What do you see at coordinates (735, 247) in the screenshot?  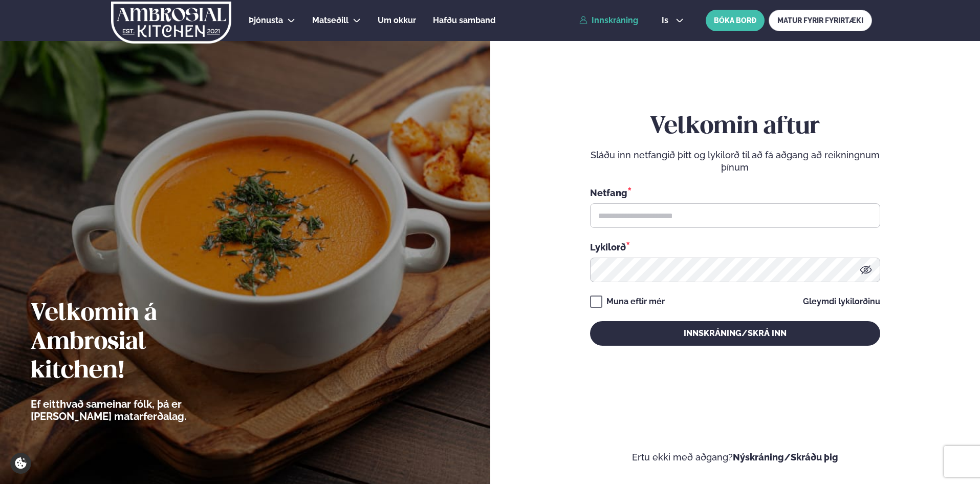 I see `div: Lykilorð` at bounding box center [735, 247].